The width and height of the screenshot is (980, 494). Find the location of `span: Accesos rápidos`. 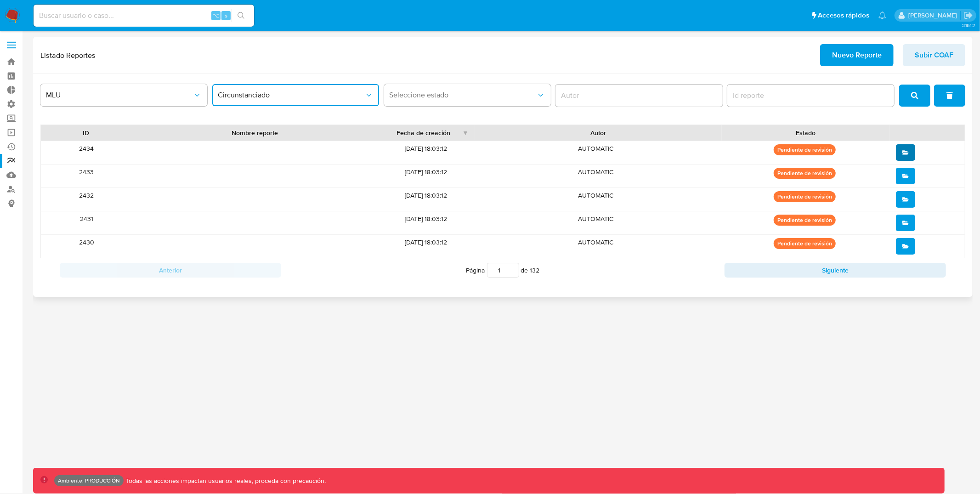

span: Accesos rápidos is located at coordinates (844, 15).